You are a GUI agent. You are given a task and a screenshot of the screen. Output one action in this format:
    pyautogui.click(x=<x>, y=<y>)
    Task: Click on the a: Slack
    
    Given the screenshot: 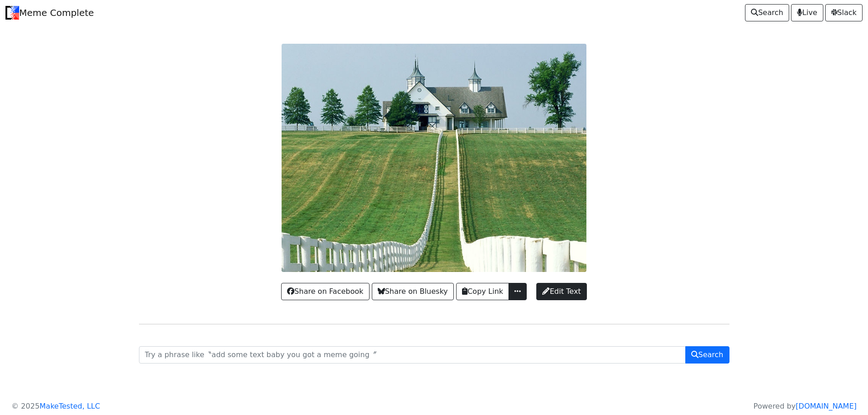 What is the action you would take?
    pyautogui.click(x=844, y=13)
    